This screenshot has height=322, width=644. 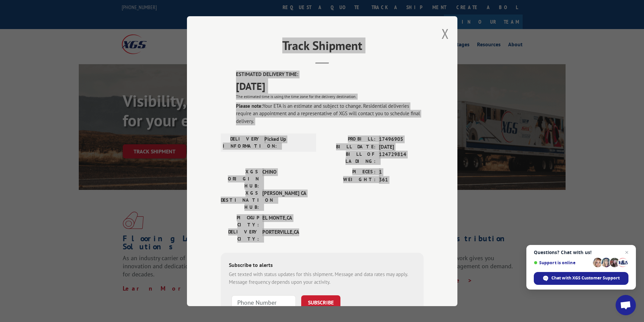 I want to click on a: Open chat, so click(x=625, y=305).